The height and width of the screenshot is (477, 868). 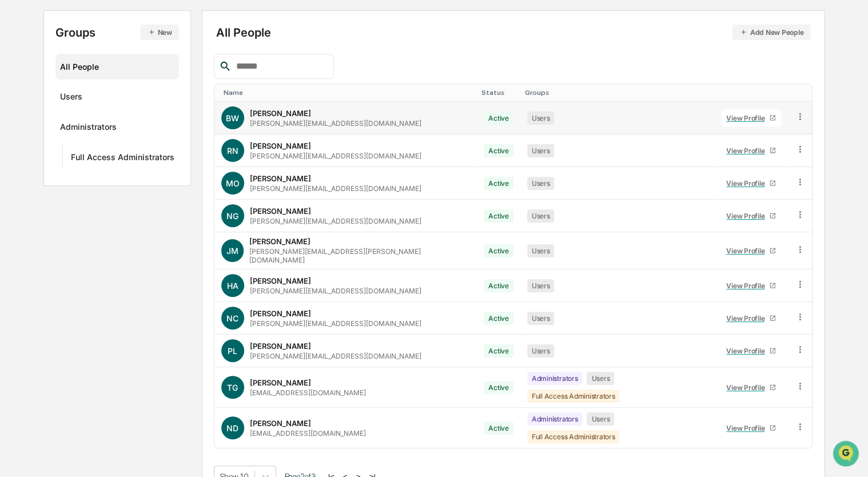 I want to click on div: Start new chat, so click(x=113, y=93).